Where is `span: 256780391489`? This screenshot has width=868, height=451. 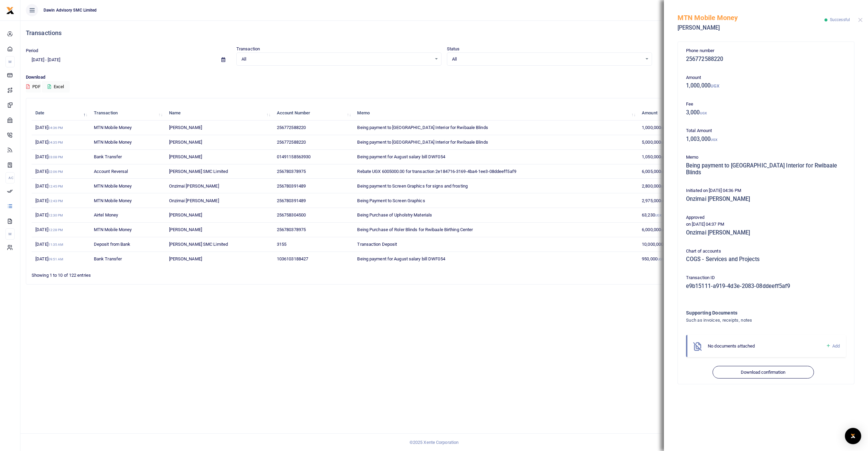 span: 256780391489 is located at coordinates (291, 186).